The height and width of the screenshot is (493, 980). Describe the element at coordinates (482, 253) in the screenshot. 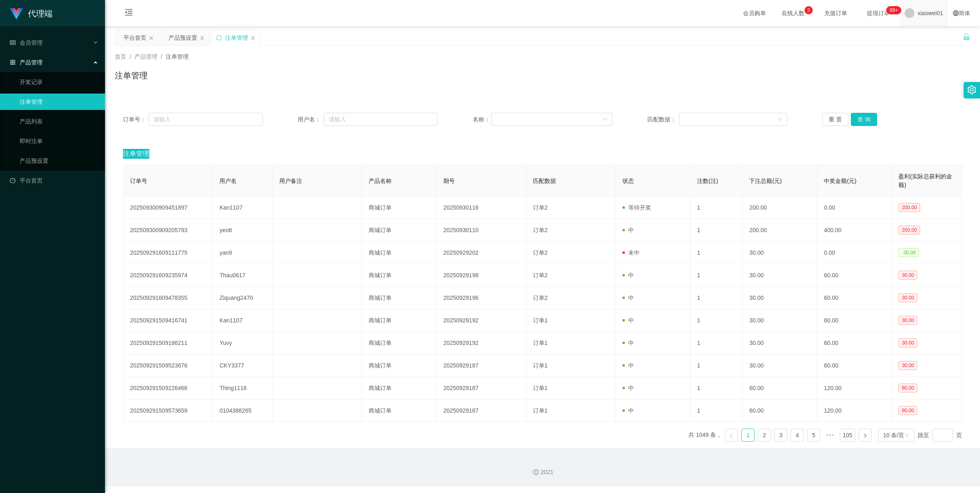

I see `td: 20250929202` at that location.